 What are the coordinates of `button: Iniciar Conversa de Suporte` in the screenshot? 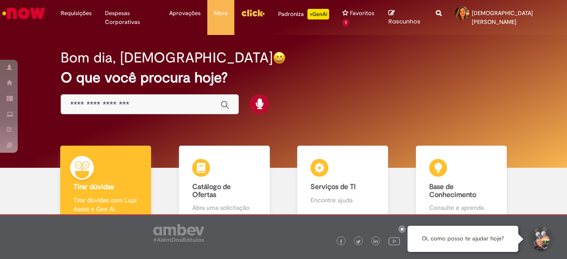 It's located at (540, 239).